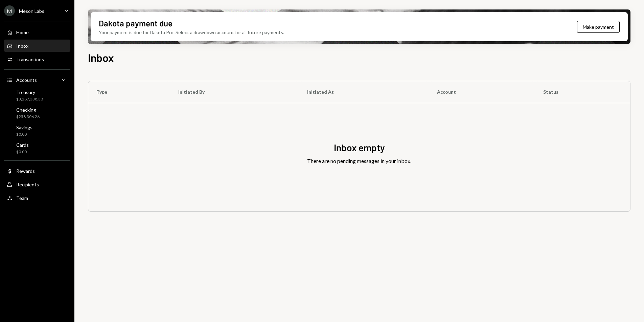  What do you see at coordinates (37, 148) in the screenshot?
I see `a: Cards$0.00` at bounding box center [37, 148].